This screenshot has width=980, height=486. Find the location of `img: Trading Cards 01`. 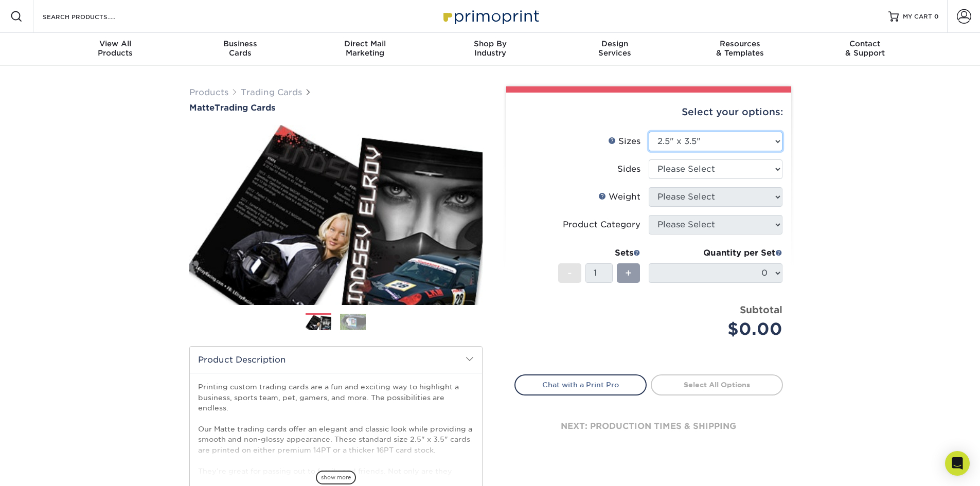

img: Trading Cards 01 is located at coordinates (318, 322).